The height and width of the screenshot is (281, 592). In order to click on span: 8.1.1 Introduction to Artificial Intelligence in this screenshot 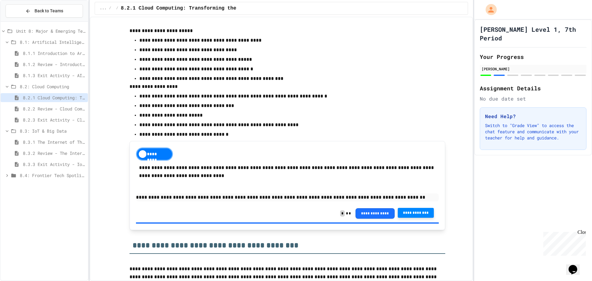, I will do `click(54, 53)`.